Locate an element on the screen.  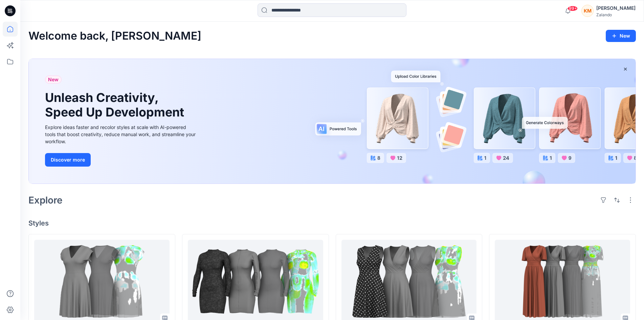
span: New is located at coordinates (53, 79).